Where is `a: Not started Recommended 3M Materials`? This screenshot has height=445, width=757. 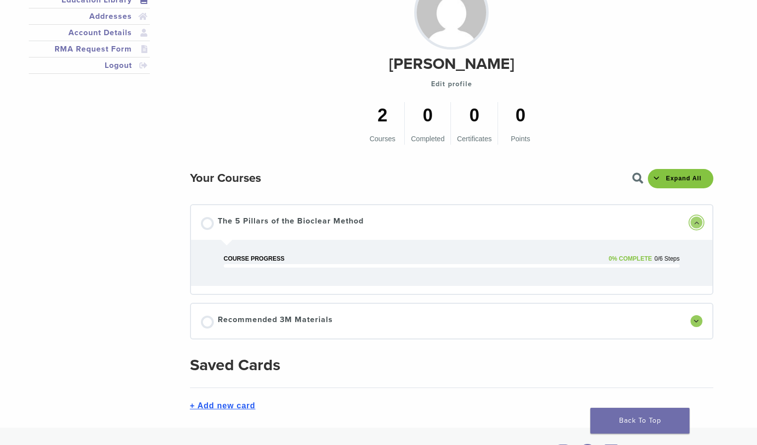 a: Not started Recommended 3M Materials is located at coordinates (442, 321).